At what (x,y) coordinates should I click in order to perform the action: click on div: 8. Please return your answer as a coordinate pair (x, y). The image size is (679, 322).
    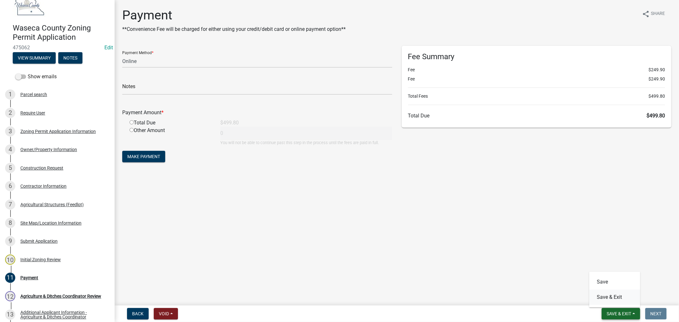
    Looking at the image, I should click on (10, 223).